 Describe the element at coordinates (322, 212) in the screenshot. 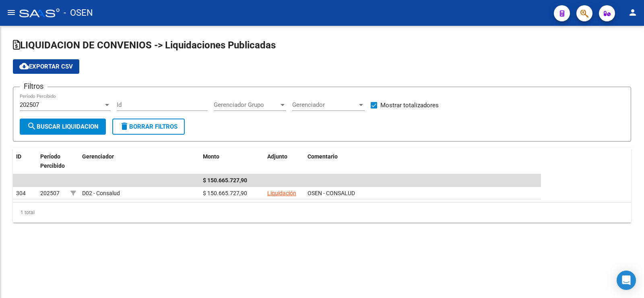

I see `div: 1 total` at that location.